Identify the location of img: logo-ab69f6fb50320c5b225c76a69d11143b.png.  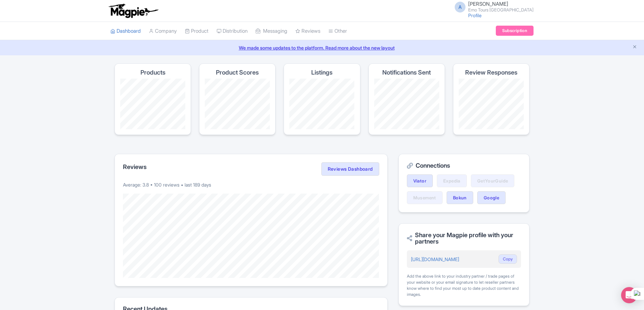
(133, 11).